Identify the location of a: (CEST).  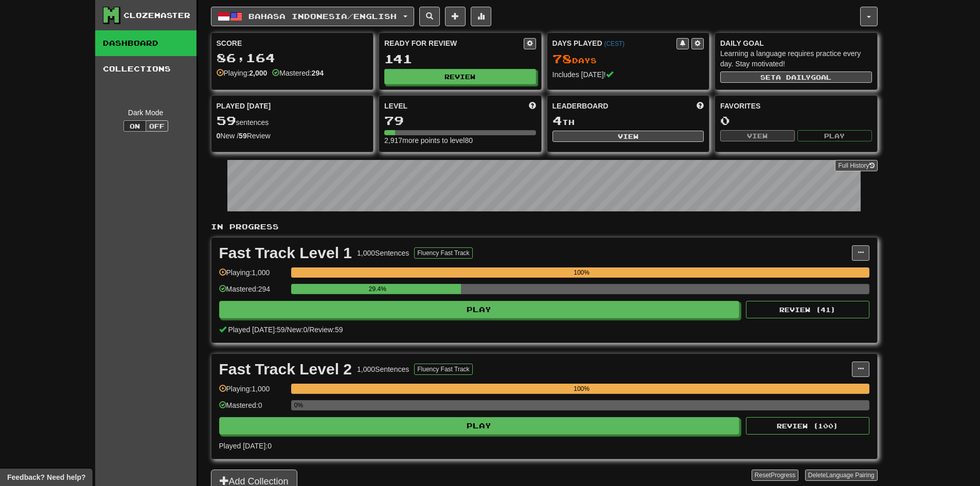
(614, 44).